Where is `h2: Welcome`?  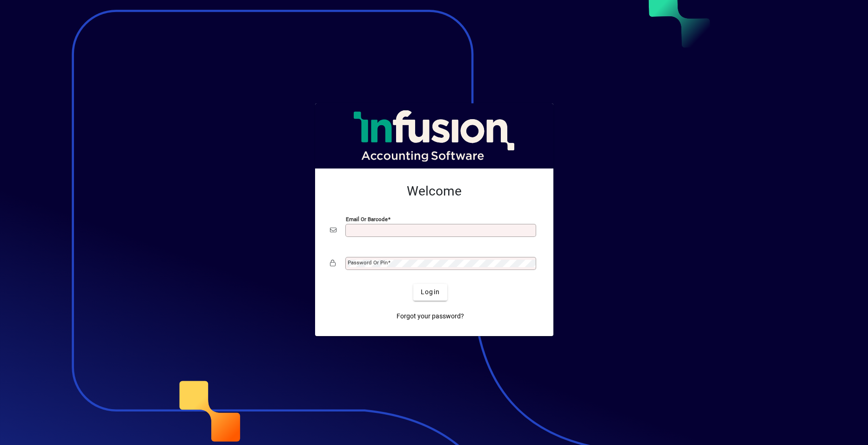 h2: Welcome is located at coordinates (434, 191).